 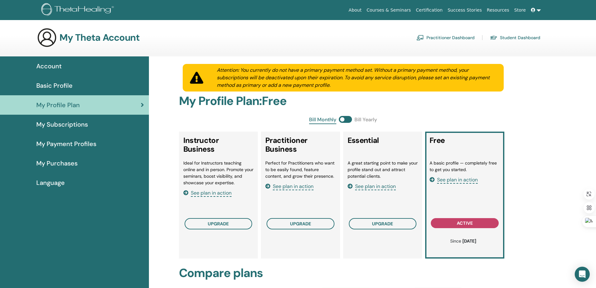 What do you see at coordinates (219, 173) in the screenshot?
I see `li: Ideal for Instructors teaching online and in person. Promote your seminars, boost visibility, and...` at bounding box center [219, 173].